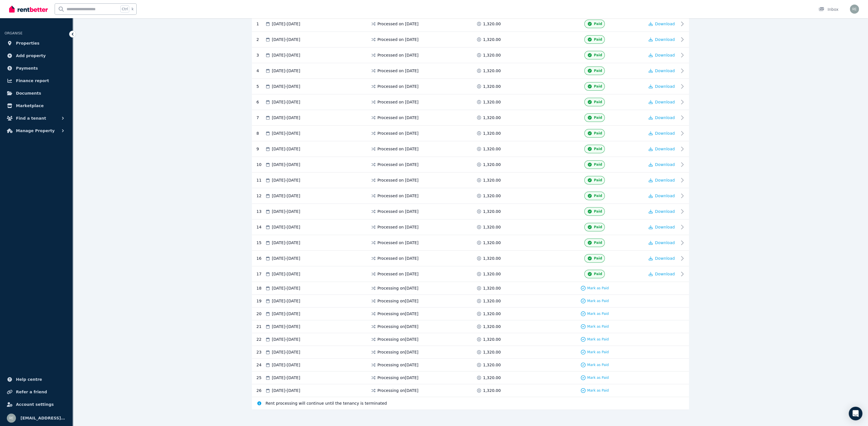  What do you see at coordinates (31, 118) in the screenshot?
I see `span: Find a tenant` at bounding box center [31, 118].